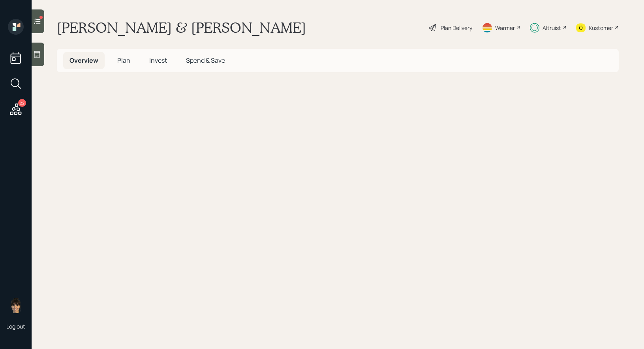 This screenshot has height=349, width=644. Describe the element at coordinates (601, 27) in the screenshot. I see `div: Kustomer` at that location.